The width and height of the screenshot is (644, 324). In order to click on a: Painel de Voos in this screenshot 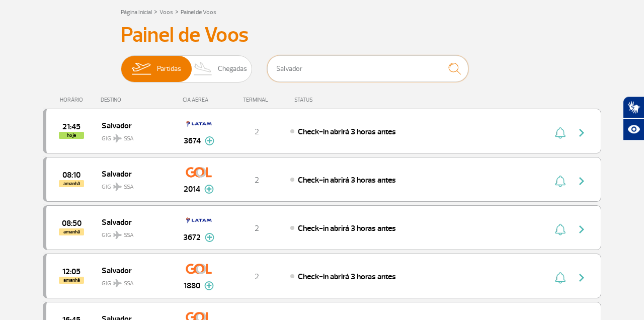, I will do `click(198, 17)`.